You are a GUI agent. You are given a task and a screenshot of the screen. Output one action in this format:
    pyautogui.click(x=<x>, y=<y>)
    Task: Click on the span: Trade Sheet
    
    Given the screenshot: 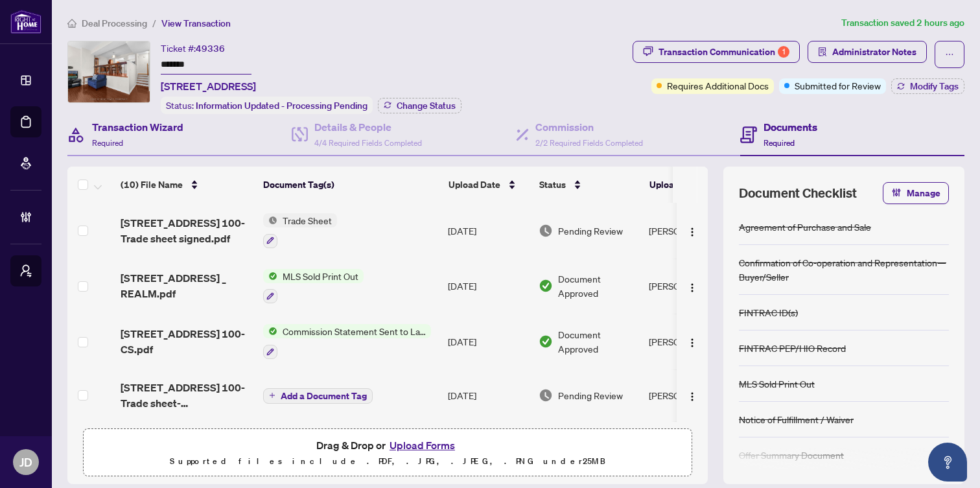 What is the action you would take?
    pyautogui.click(x=307, y=221)
    